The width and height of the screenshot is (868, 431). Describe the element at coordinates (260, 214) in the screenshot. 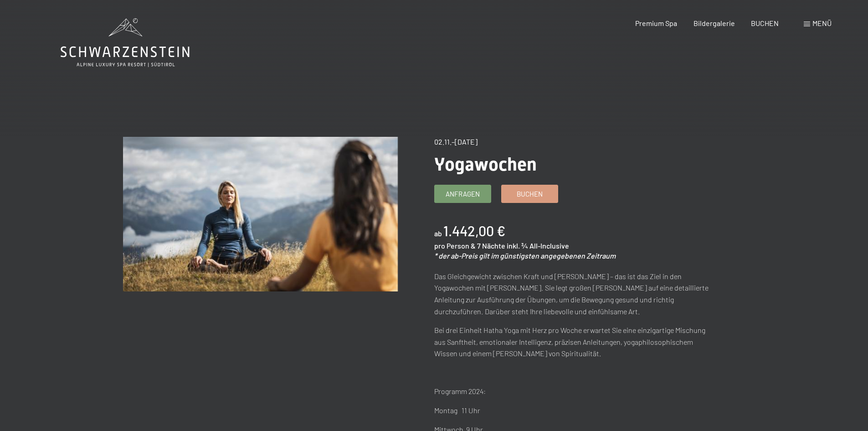

I see `img: Yogawochen` at that location.